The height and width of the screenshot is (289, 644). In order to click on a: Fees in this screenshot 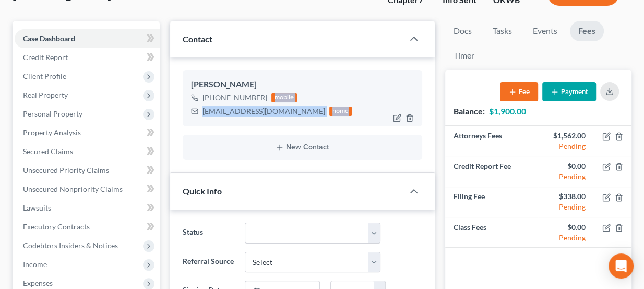, I will do `click(587, 31)`.